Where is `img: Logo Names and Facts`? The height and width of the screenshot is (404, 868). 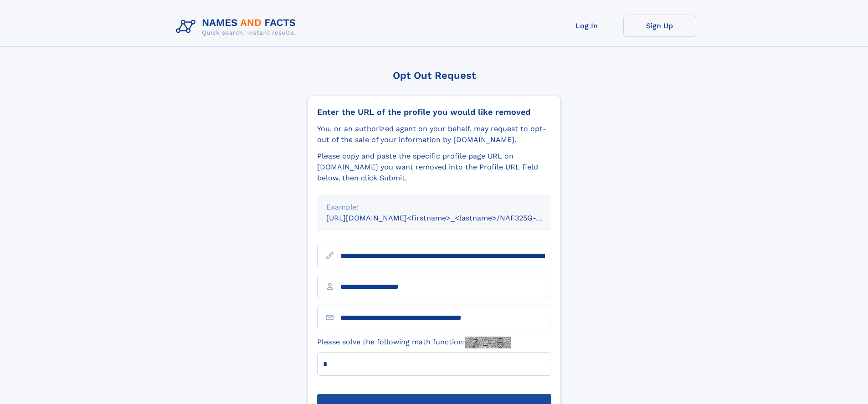 img: Logo Names and Facts is located at coordinates (238, 27).